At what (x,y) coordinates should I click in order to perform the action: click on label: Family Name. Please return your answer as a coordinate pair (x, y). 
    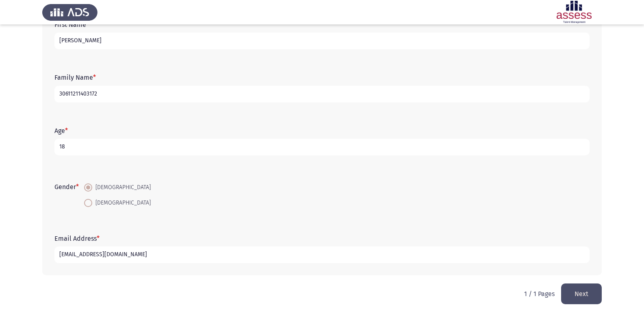
    Looking at the image, I should click on (75, 78).